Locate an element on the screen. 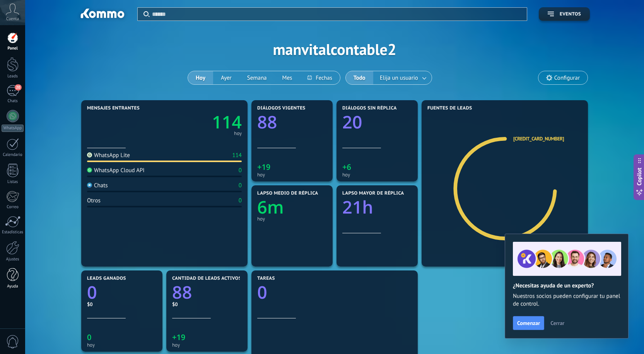  div: Correo is located at coordinates (13, 207).